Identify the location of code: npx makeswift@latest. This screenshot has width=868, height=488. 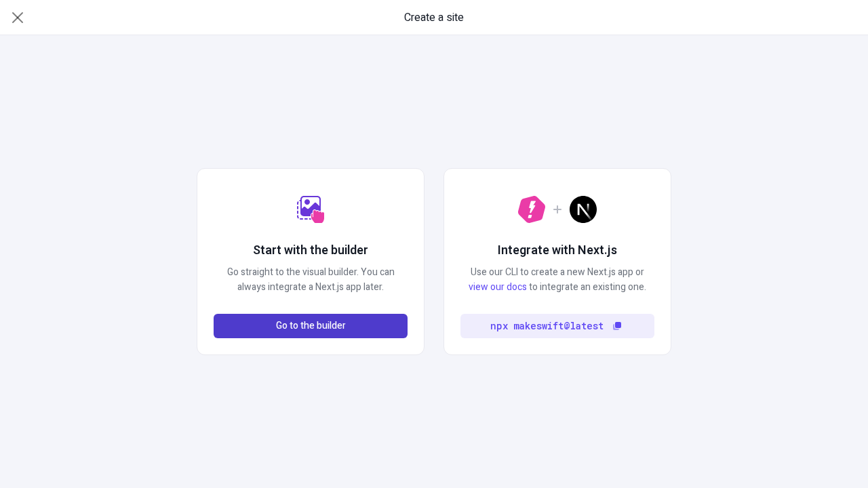
(546, 326).